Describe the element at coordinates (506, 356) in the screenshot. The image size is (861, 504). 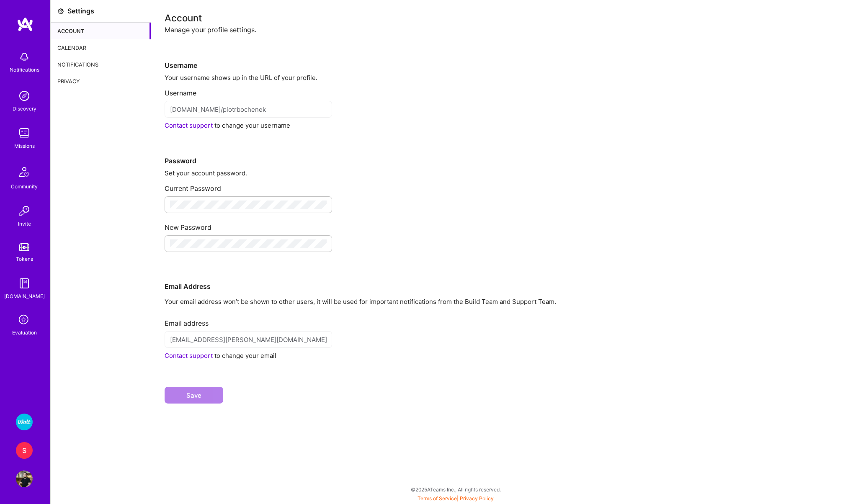
I see `div: to change your email` at that location.